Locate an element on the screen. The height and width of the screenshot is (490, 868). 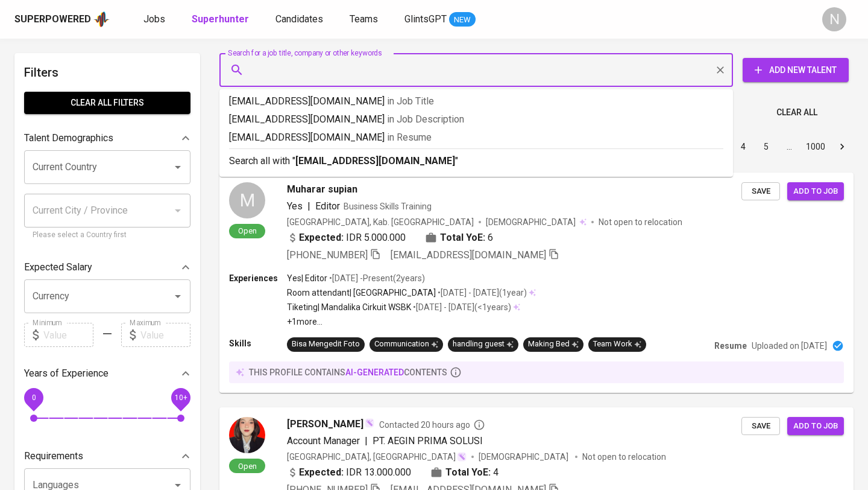
a: Teams is located at coordinates (365, 19).